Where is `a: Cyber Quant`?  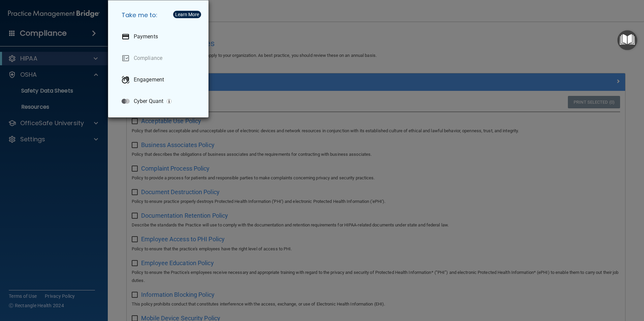 a: Cyber Quant is located at coordinates (159, 102).